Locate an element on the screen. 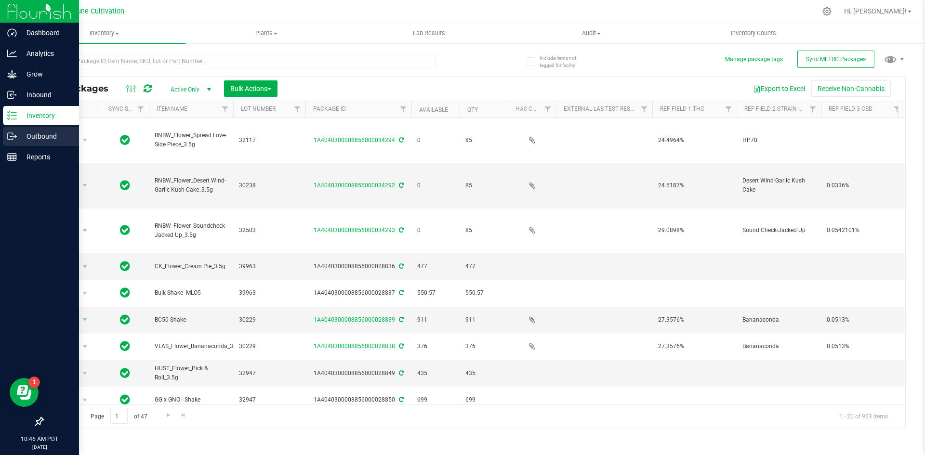 This screenshot has height=455, width=925. a: 1A4040300008856000034294 is located at coordinates (354, 140).